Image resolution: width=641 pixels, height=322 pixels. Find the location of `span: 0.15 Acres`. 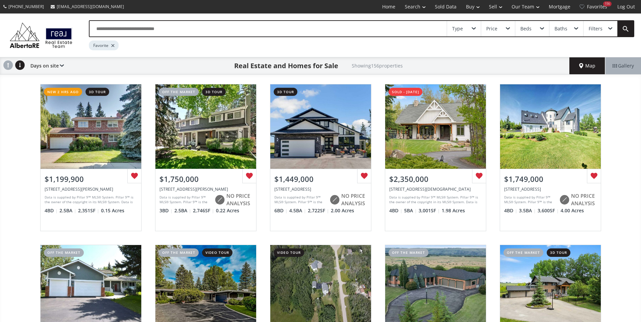

span: 0.15 Acres is located at coordinates (112, 211).